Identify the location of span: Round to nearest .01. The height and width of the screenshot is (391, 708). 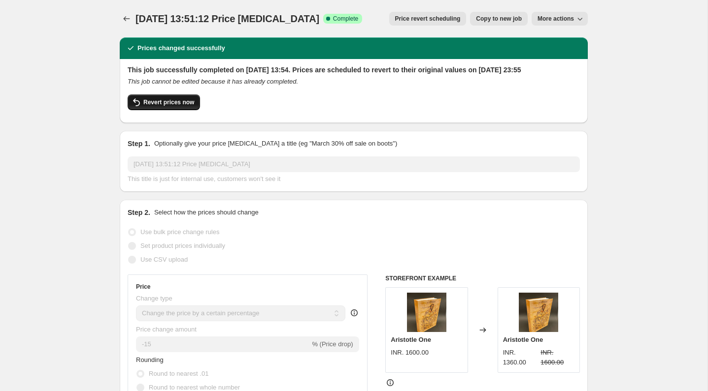
(178, 374).